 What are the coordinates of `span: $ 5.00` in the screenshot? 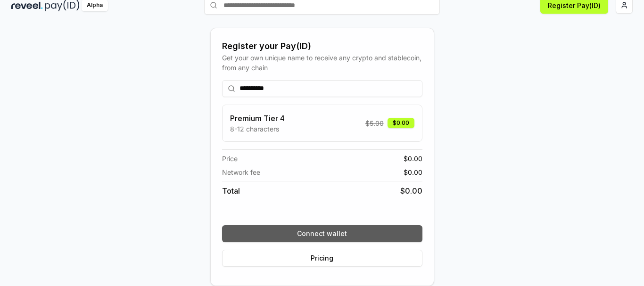 It's located at (374, 123).